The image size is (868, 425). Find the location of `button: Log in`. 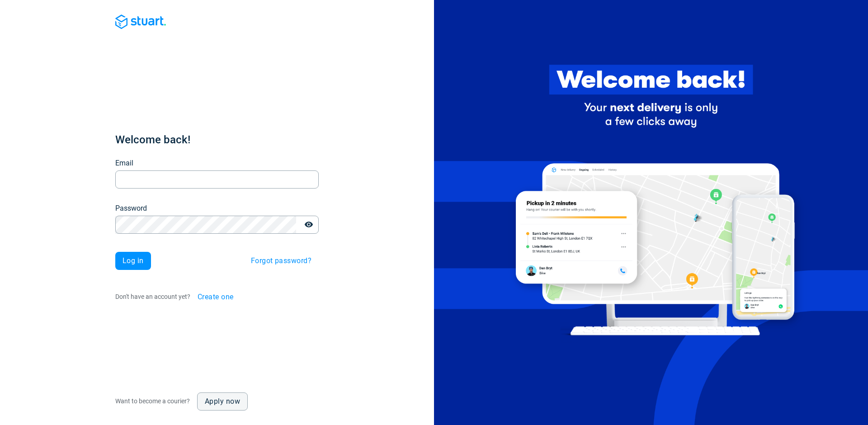

button: Log in is located at coordinates (133, 261).